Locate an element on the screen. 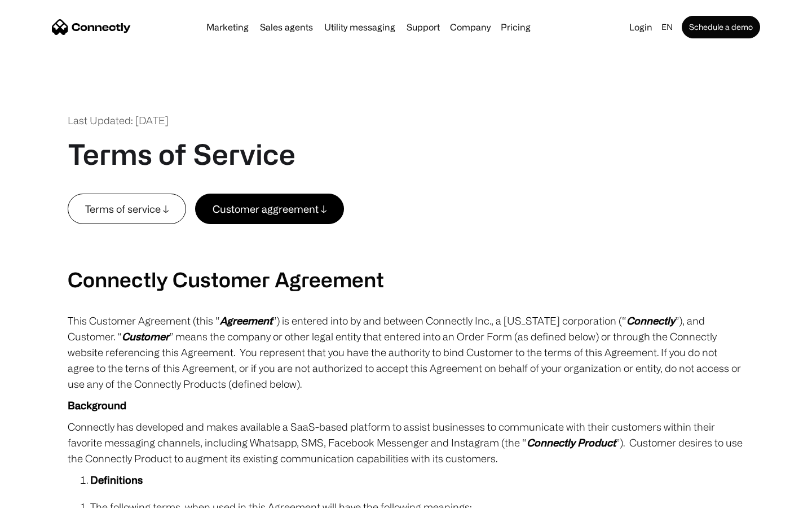 Image resolution: width=812 pixels, height=508 pixels. div: Customer aggreement ↓ is located at coordinates (269, 209).